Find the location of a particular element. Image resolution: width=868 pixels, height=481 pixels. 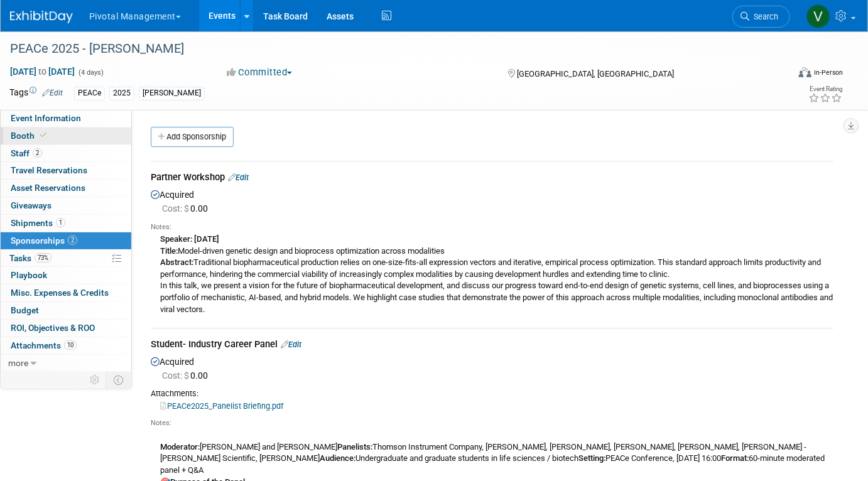

a: Staff2 is located at coordinates (66, 153).